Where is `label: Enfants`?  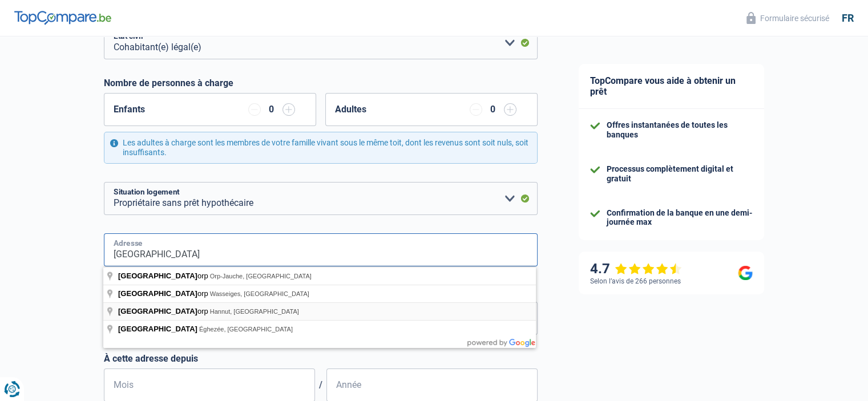
label: Enfants is located at coordinates (129, 109).